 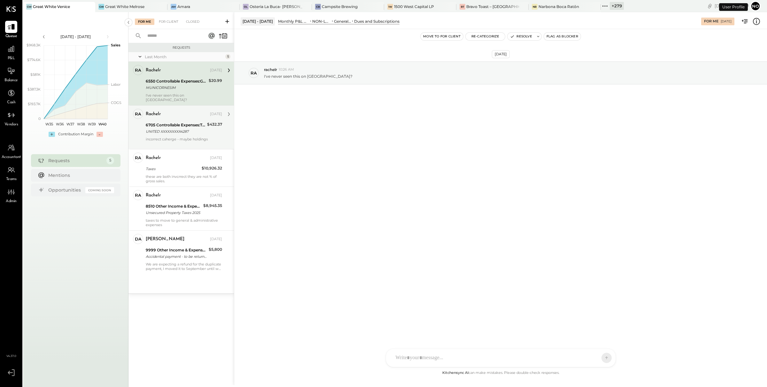 What do you see at coordinates (34, 45) in the screenshot?
I see `text: $968.3K` at bounding box center [34, 45].